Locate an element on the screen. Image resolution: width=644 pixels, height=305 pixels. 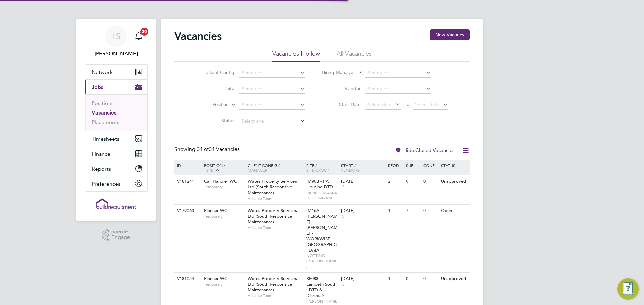
div: V179063 is located at coordinates (187, 211).